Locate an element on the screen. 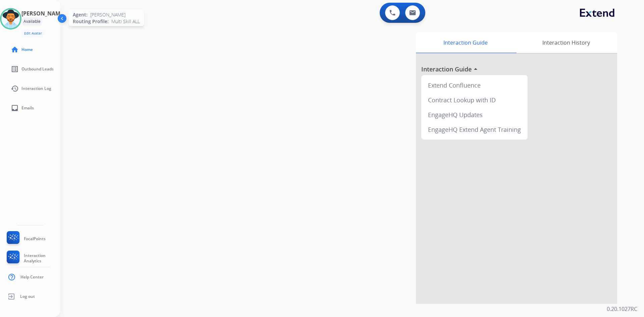  span: Outbound Leads is located at coordinates (38, 69).